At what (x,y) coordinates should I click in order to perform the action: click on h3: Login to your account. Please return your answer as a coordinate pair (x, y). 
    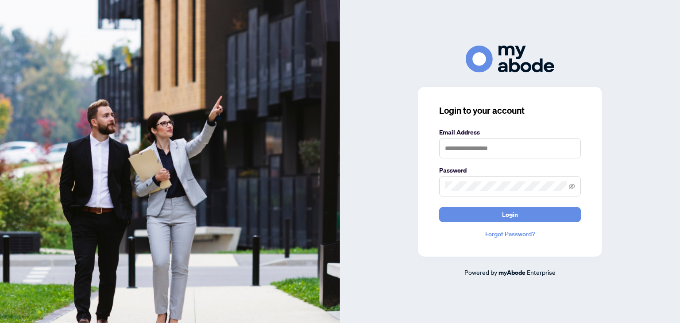
    Looking at the image, I should click on (510, 111).